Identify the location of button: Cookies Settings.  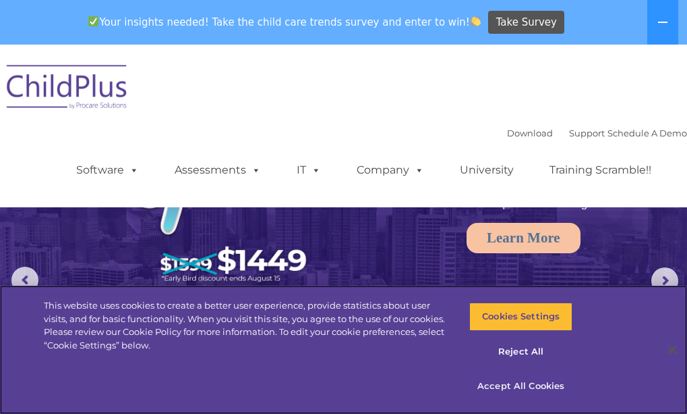
(521, 316).